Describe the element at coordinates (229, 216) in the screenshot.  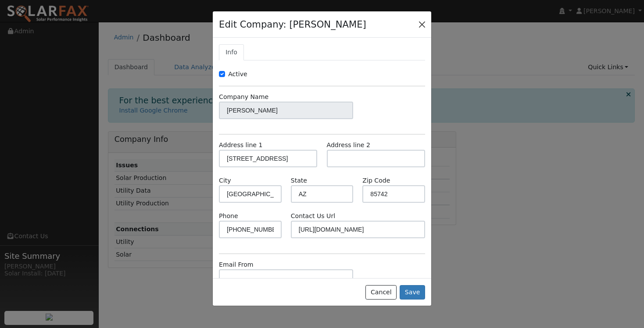
I see `label: Phone` at that location.